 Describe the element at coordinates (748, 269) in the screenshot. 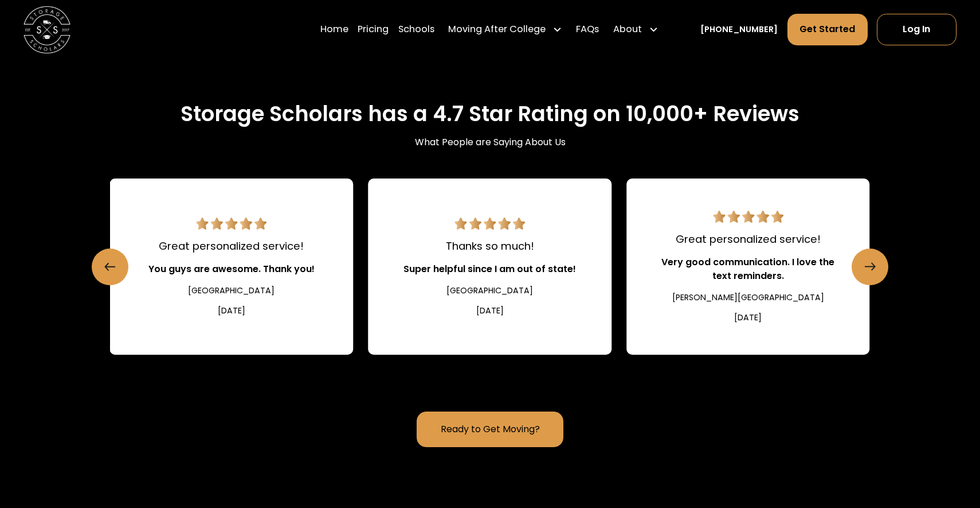

I see `div: Very good communication. I love the text reminders.` at that location.